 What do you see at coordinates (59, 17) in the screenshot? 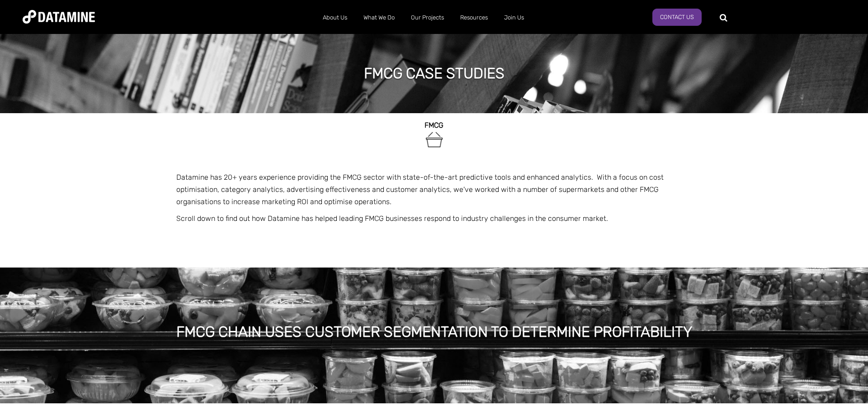
I see `img: Datamine` at bounding box center [59, 17].